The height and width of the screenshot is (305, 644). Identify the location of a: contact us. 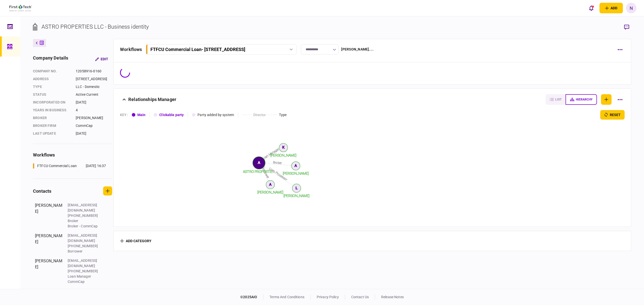
(360, 297).